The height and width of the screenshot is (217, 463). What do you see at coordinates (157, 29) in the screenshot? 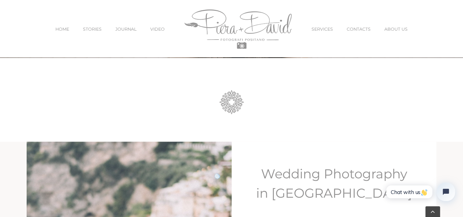
I see `span: VIDEO` at bounding box center [157, 29].